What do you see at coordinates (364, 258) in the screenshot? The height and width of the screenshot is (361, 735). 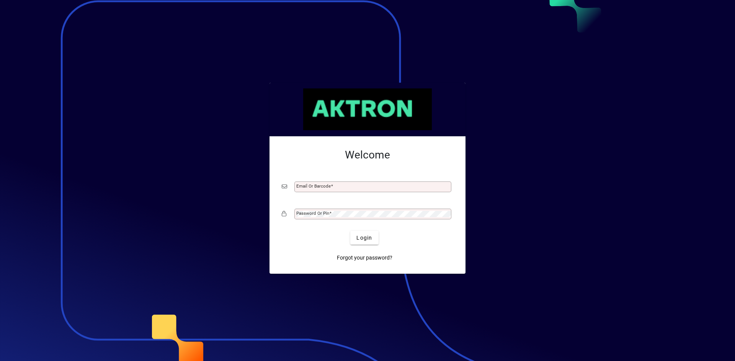 I see `span: Forgot your password?` at bounding box center [364, 258].